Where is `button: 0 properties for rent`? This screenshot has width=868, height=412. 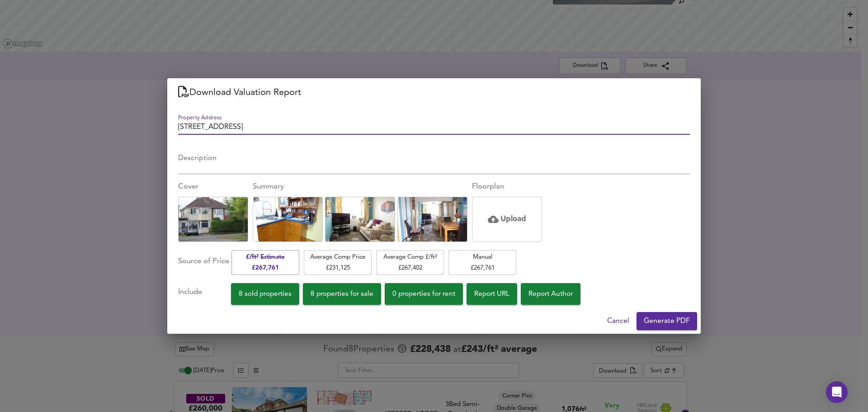 button: 0 properties for rent is located at coordinates (423, 294).